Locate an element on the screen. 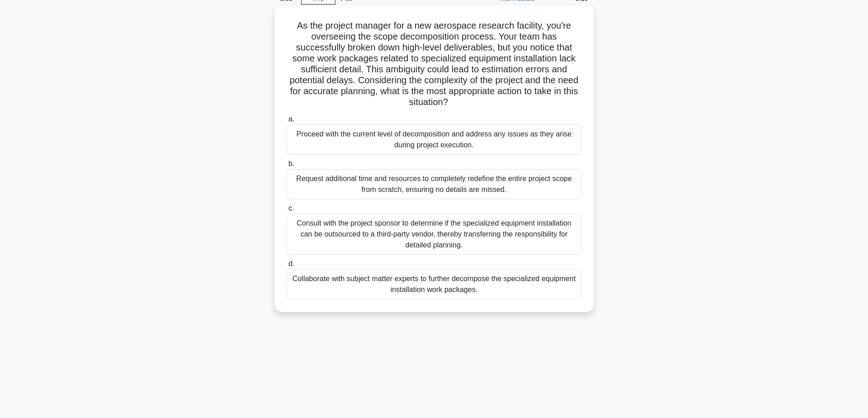  h5: As the project manager for a new aerospace research facility, you're overseeing the scope decompo... is located at coordinates (434, 64).